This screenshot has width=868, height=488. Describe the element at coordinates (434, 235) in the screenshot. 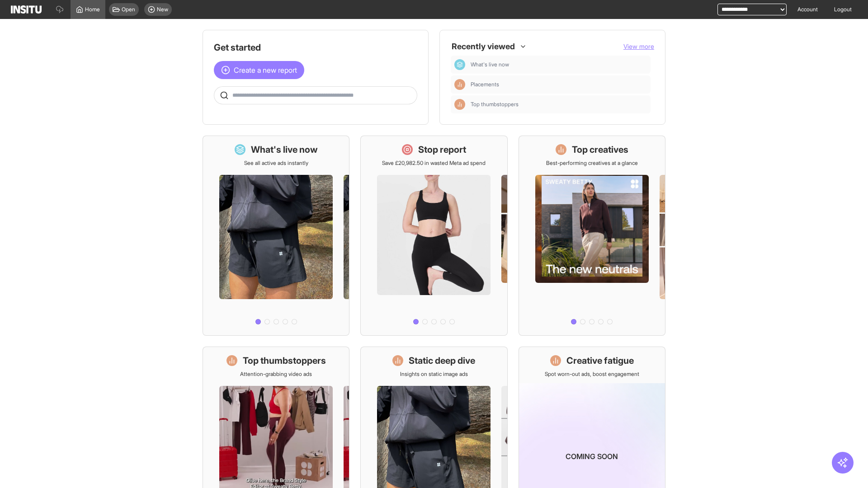

I see `a: Stop reportSave £20,982.50 in wasted Meta ad spend` at that location.